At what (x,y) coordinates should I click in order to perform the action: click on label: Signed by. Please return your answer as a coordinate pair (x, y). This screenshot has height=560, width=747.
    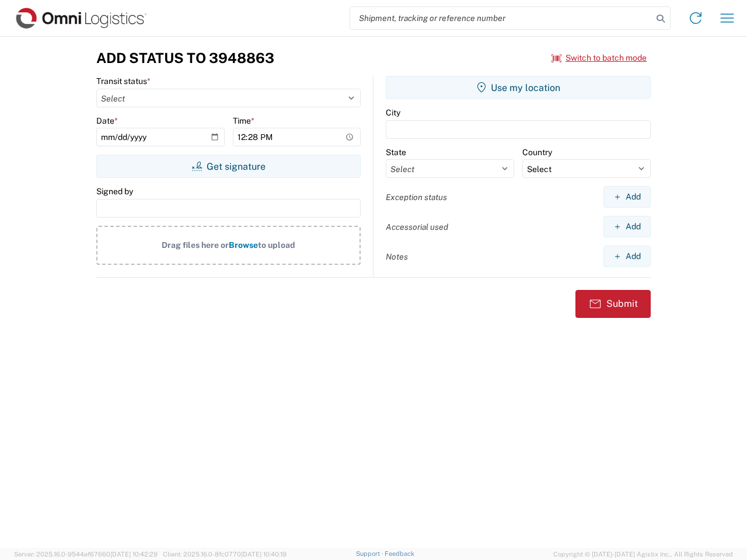
    Looking at the image, I should click on (114, 192).